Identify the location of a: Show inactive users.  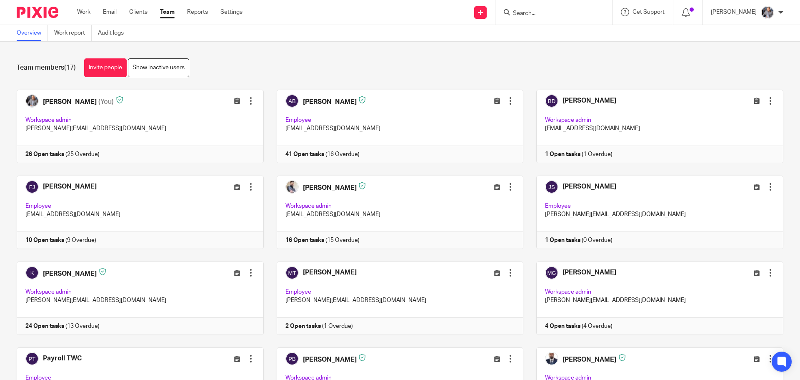
(158, 68).